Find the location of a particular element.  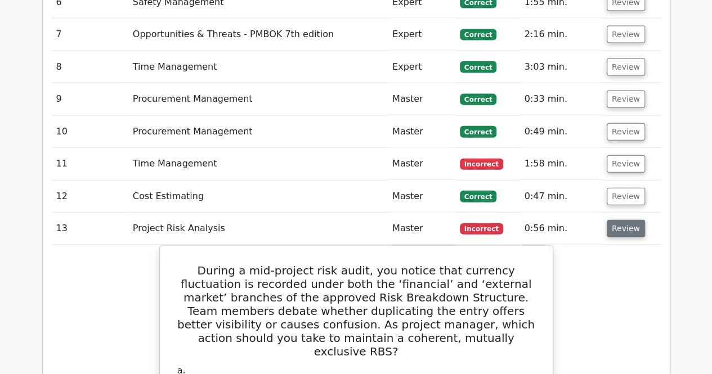

td: 11 is located at coordinates (90, 164).